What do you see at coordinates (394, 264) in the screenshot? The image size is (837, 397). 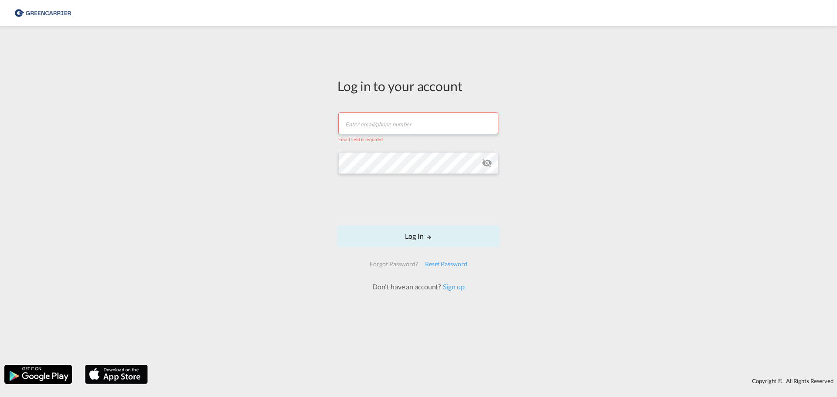 I see `div: Forgot Password?` at bounding box center [394, 264].